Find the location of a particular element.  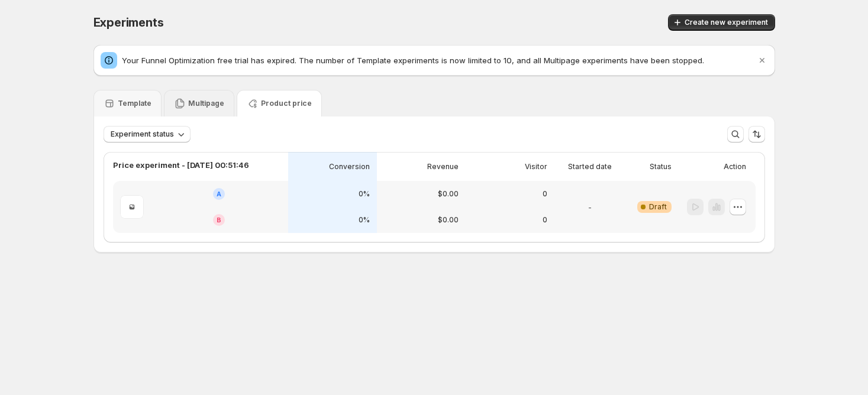

p: Status is located at coordinates (660, 167).